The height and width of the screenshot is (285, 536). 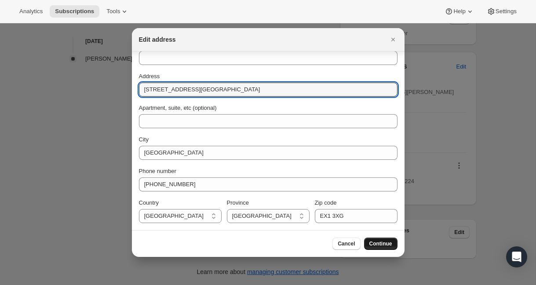 I want to click on button: Settings, so click(x=502, y=11).